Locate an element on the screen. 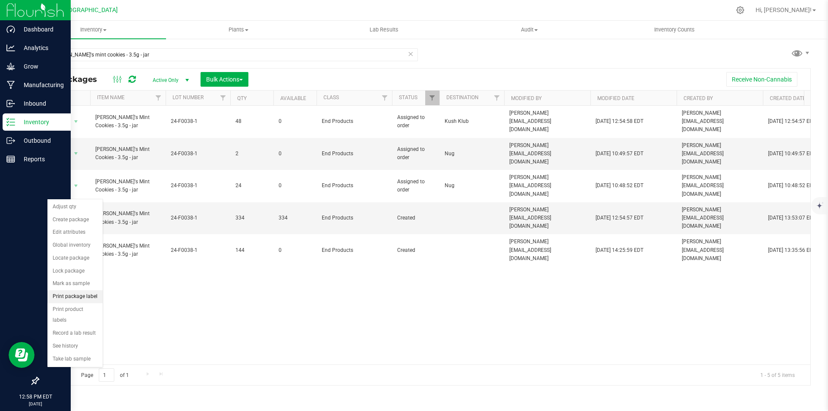  li: Locate package is located at coordinates (75, 258).